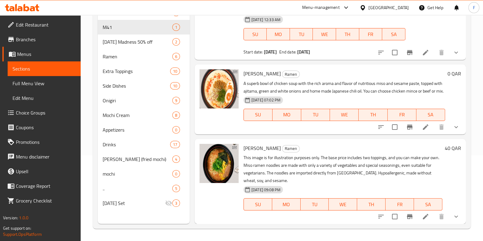  What do you see at coordinates (44, 83) in the screenshot?
I see `span: Full Menu View` at bounding box center [44, 83].